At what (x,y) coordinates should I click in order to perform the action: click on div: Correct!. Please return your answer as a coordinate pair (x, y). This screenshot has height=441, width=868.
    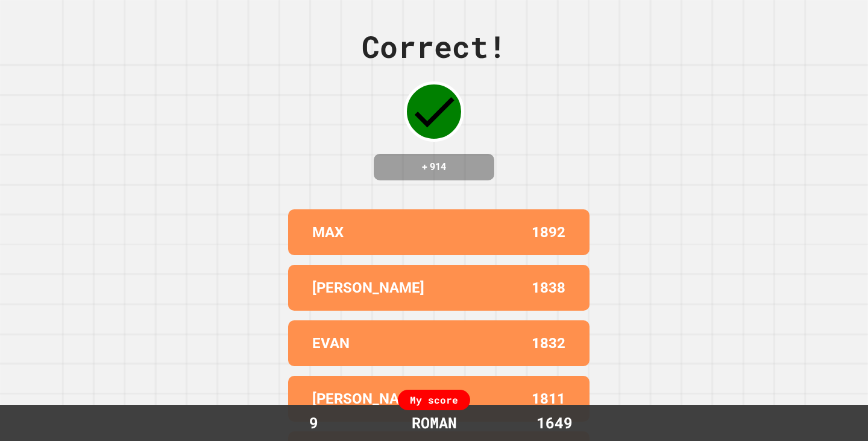
    Looking at the image, I should click on (434, 46).